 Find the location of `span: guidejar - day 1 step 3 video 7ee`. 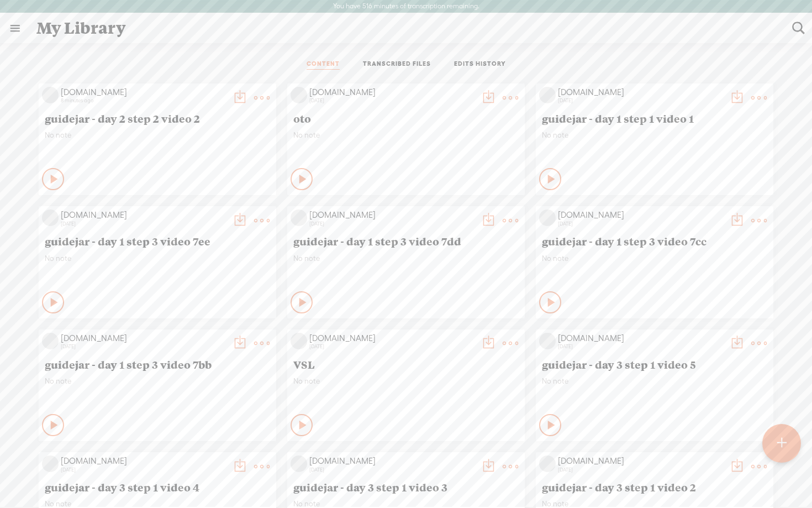

span: guidejar - day 1 step 3 video 7ee is located at coordinates (157, 241).